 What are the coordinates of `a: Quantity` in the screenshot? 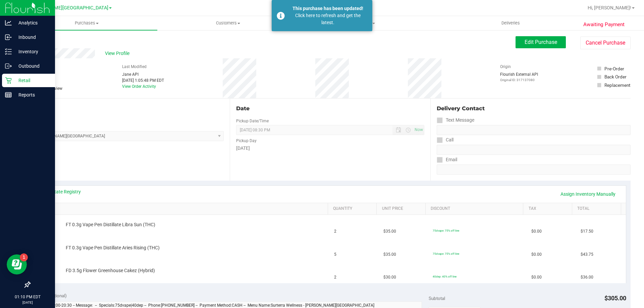 It's located at (353, 208).